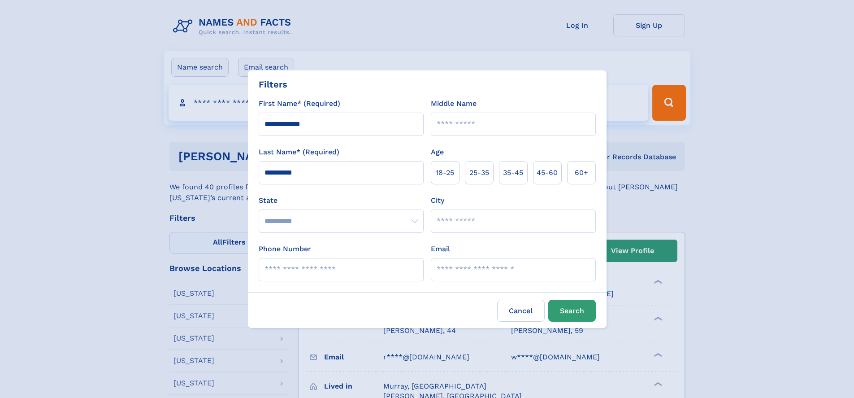 The width and height of the screenshot is (854, 398). Describe the element at coordinates (285, 249) in the screenshot. I see `label: Phone Number` at that location.